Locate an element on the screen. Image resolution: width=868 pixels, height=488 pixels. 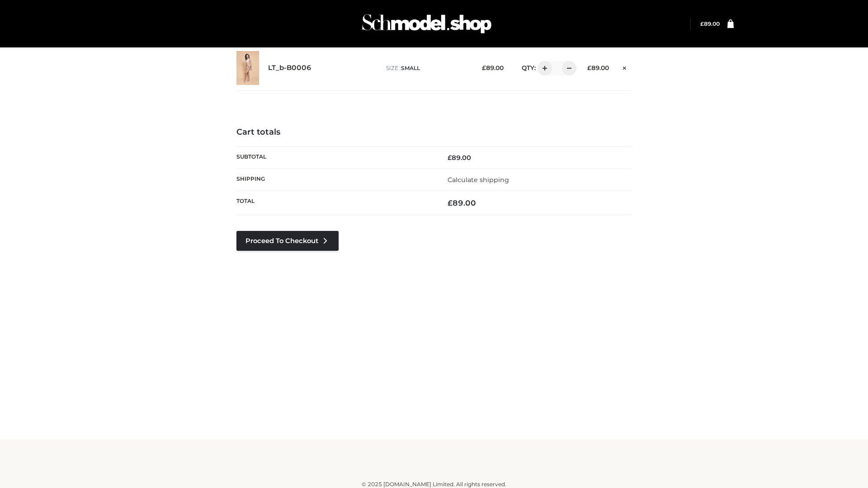
a: Proceed to Checkout is located at coordinates (287, 241).